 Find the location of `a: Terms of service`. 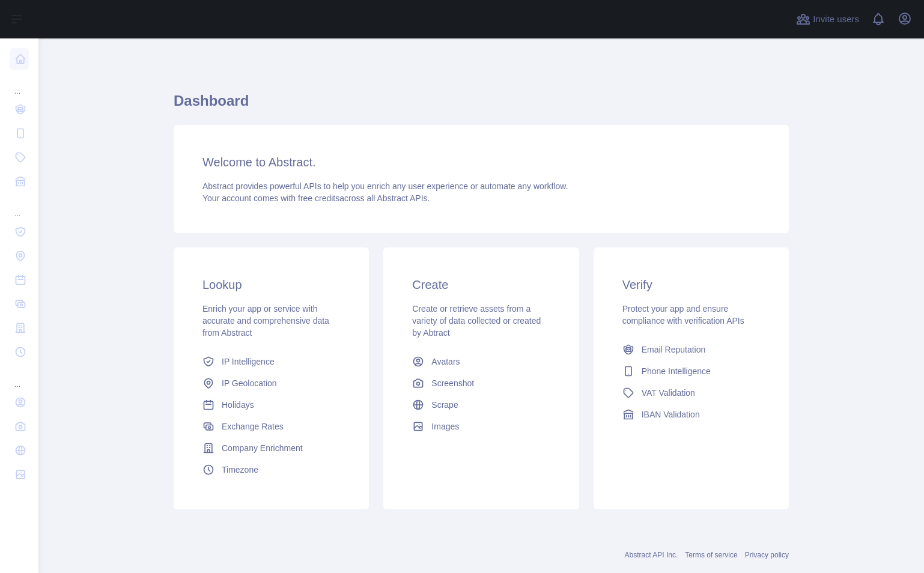

a: Terms of service is located at coordinates (710, 555).